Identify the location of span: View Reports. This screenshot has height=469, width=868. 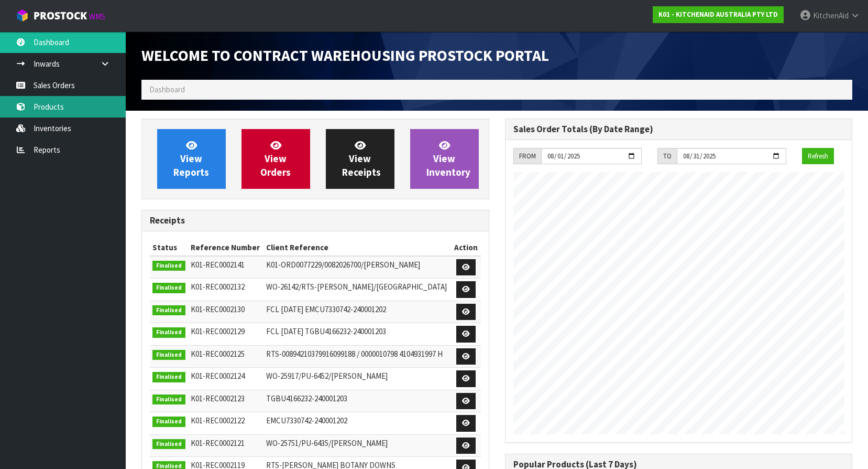
(191, 158).